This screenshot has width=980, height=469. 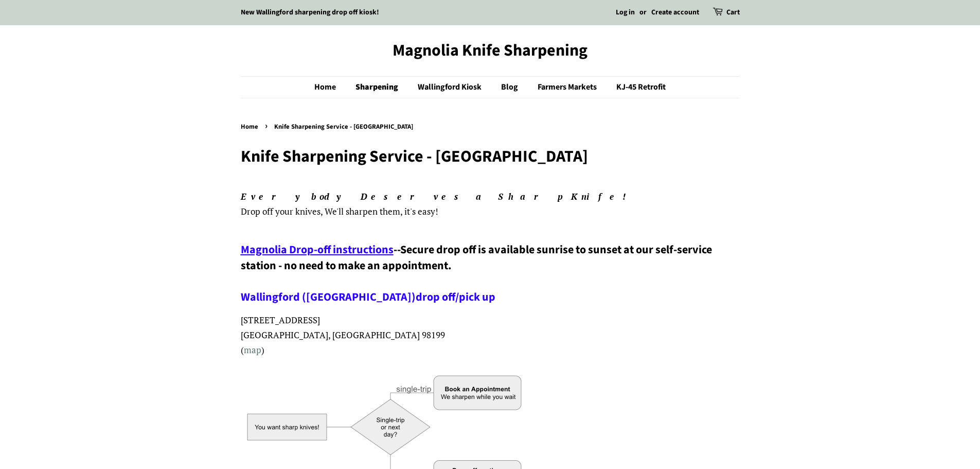 What do you see at coordinates (437, 196) in the screenshot?
I see `em: Everybody Deserves a Sharp Knife!` at bounding box center [437, 196].